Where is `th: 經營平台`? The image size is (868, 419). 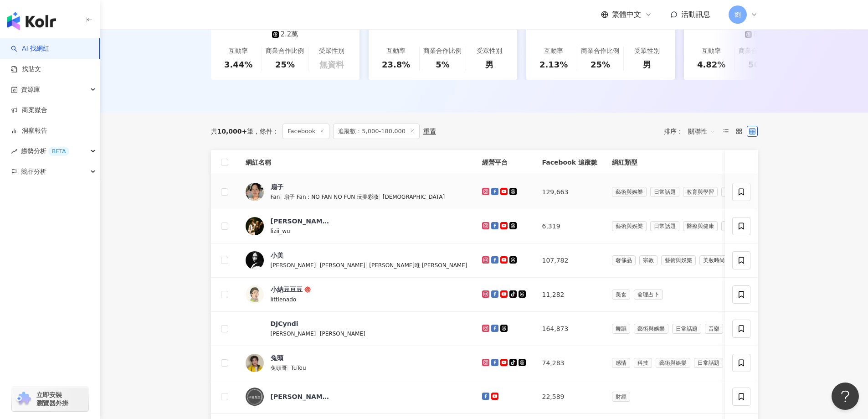
th: 經營平台 is located at coordinates (505, 162).